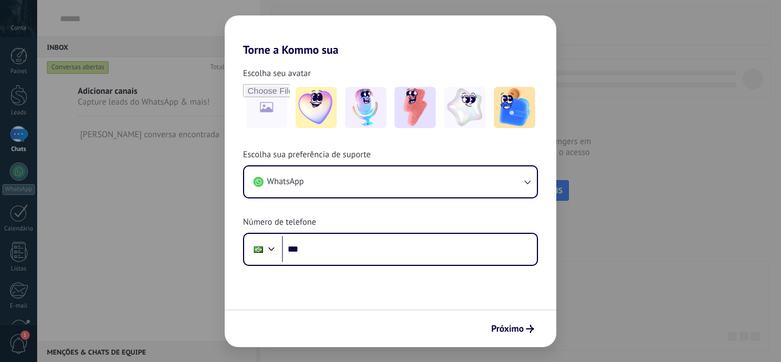 This screenshot has width=781, height=362. What do you see at coordinates (515, 108) in the screenshot?
I see `img: -5.jpeg` at bounding box center [515, 108].